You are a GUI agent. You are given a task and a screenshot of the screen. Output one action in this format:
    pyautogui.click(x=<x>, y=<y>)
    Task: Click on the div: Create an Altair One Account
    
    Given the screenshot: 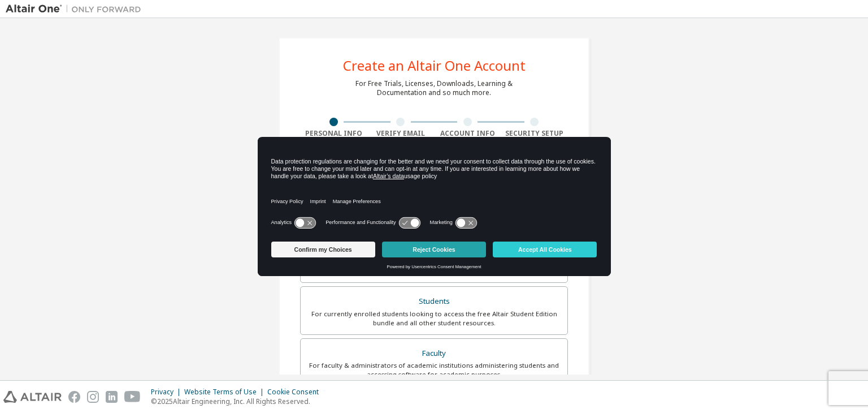 What is the action you would take?
    pyautogui.click(x=434, y=65)
    